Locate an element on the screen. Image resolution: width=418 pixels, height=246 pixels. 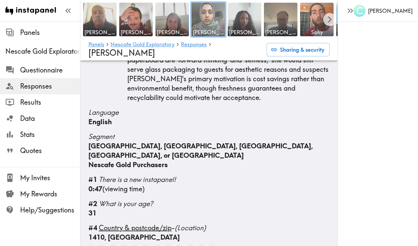
span: Results is located at coordinates (50, 102).